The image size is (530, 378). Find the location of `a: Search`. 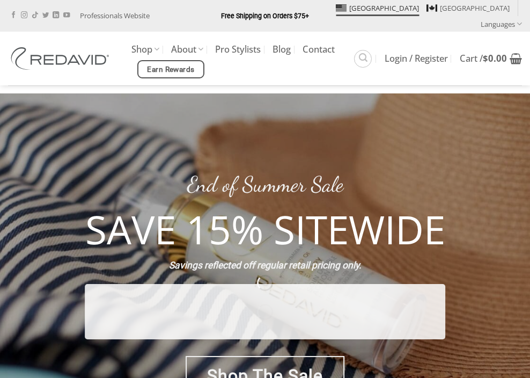

a: Search is located at coordinates (363, 58).